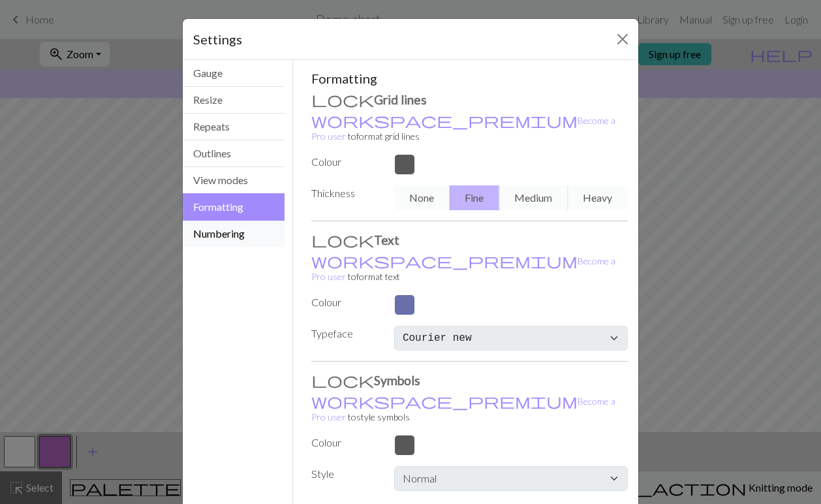 The height and width of the screenshot is (504, 821). Describe the element at coordinates (234, 126) in the screenshot. I see `button: Repeats` at that location.